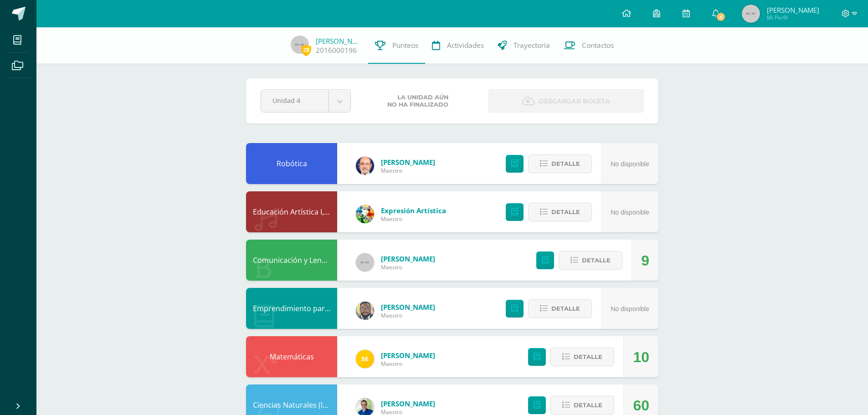 The image size is (868, 415). What do you see at coordinates (418, 101) in the screenshot?
I see `span: La unidad aún no ha finalizado` at bounding box center [418, 101].